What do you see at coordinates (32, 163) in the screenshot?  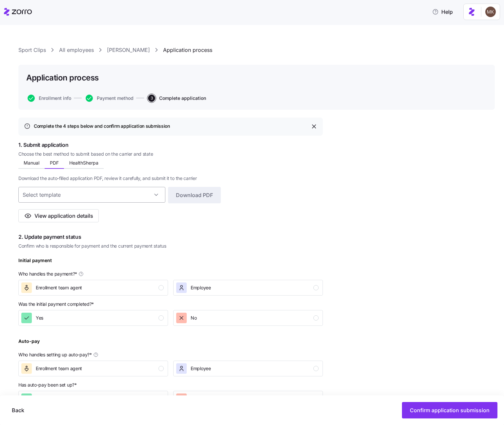 I see `span: Manual` at bounding box center [32, 163].